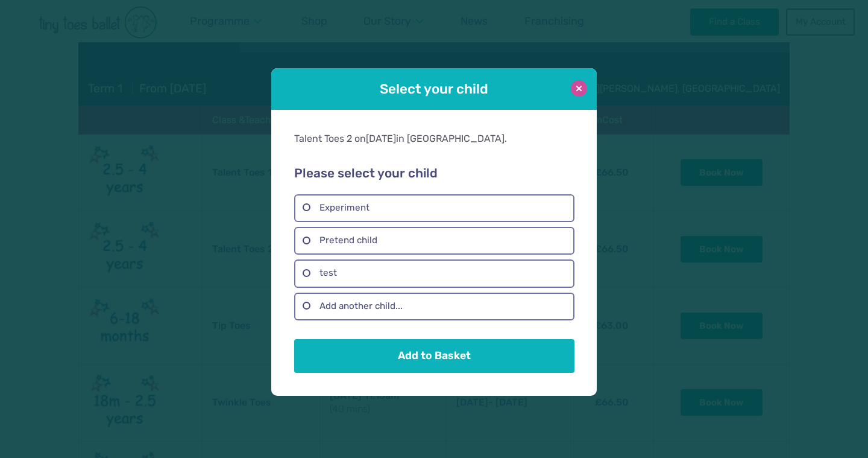 The image size is (868, 458). I want to click on label: Add another child..., so click(434, 306).